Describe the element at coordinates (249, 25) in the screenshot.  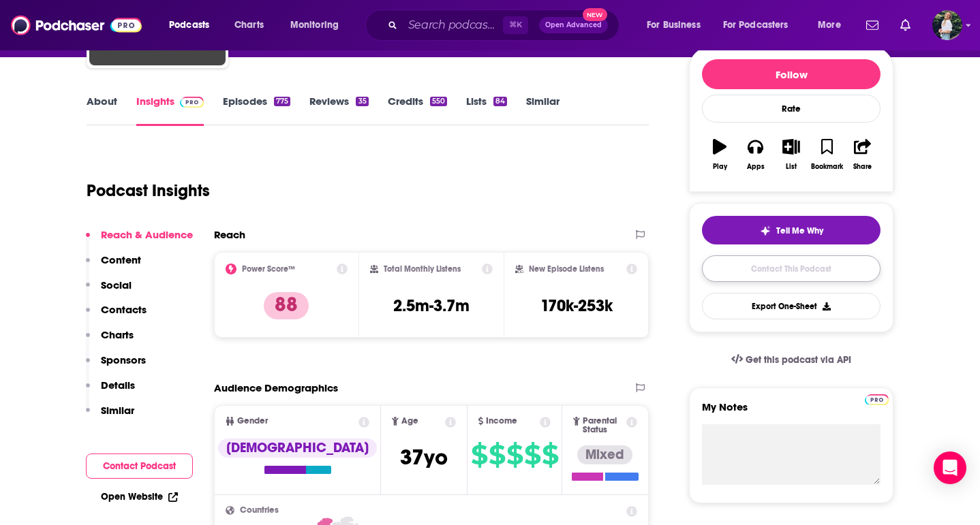
I see `span: Charts` at that location.